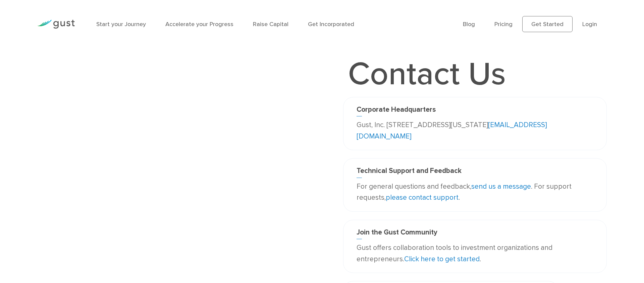 The width and height of the screenshot is (644, 283). What do you see at coordinates (475, 111) in the screenshot?
I see `h3: Corporate Headquarters` at bounding box center [475, 111].